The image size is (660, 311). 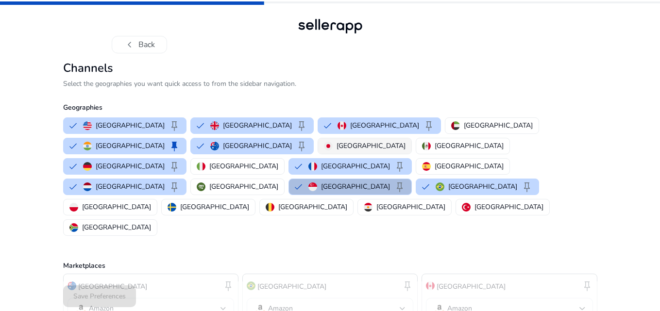 I want to click on img: pl.svg, so click(x=74, y=207).